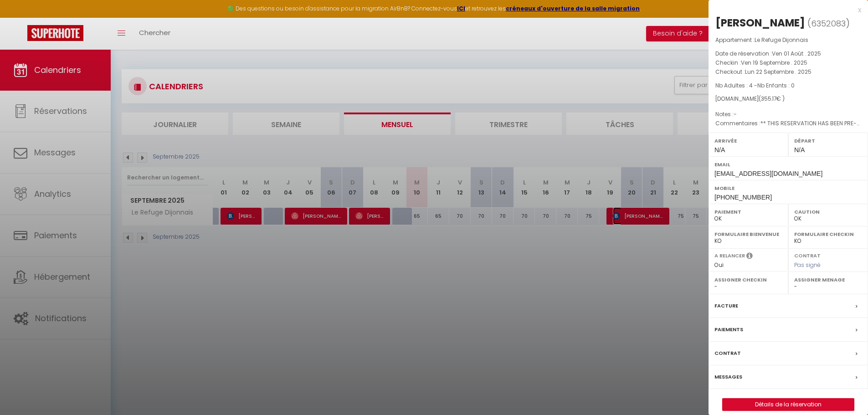 The image size is (868, 415). Describe the element at coordinates (749, 257) in the screenshot. I see `i: Sélectionner OUI si vous souhaiter envoyer les séquences de messages post-checkout` at that location.